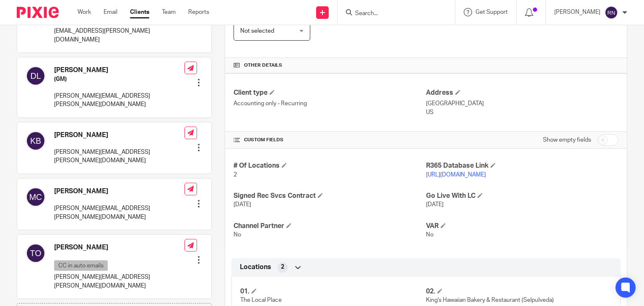  I want to click on h4: Channel Partner, so click(330, 226).